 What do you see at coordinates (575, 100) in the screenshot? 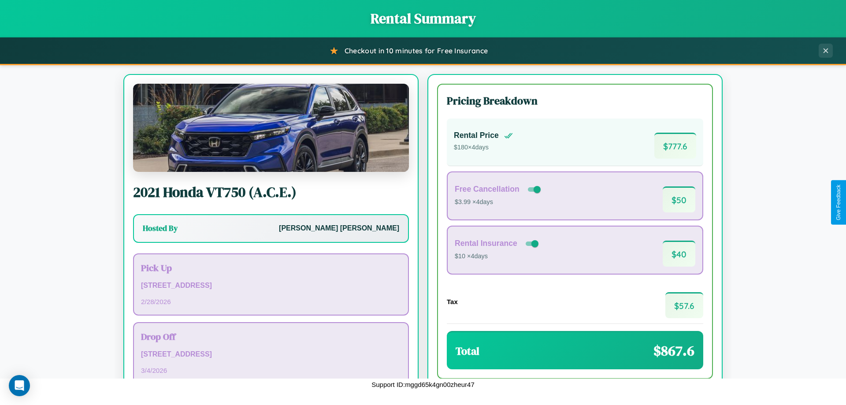
I see `h3: Pricing Breakdown` at bounding box center [575, 100].